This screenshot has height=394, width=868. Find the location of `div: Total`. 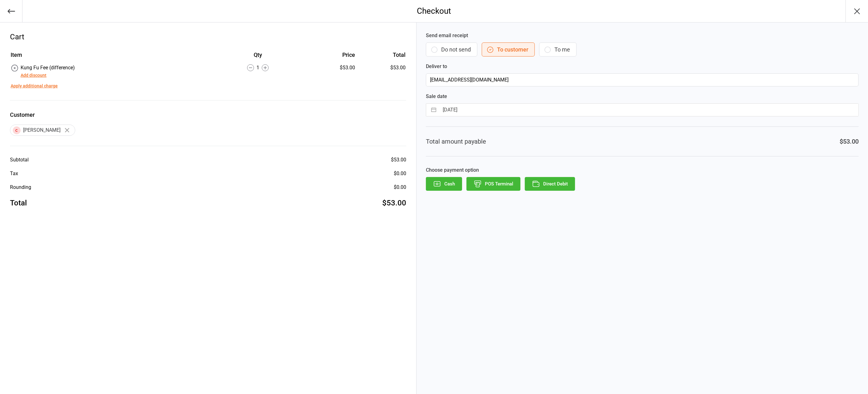

div: Total is located at coordinates (18, 203).